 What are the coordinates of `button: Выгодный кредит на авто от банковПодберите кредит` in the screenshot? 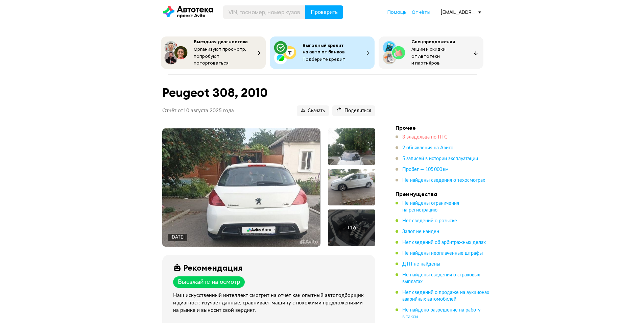 It's located at (322, 53).